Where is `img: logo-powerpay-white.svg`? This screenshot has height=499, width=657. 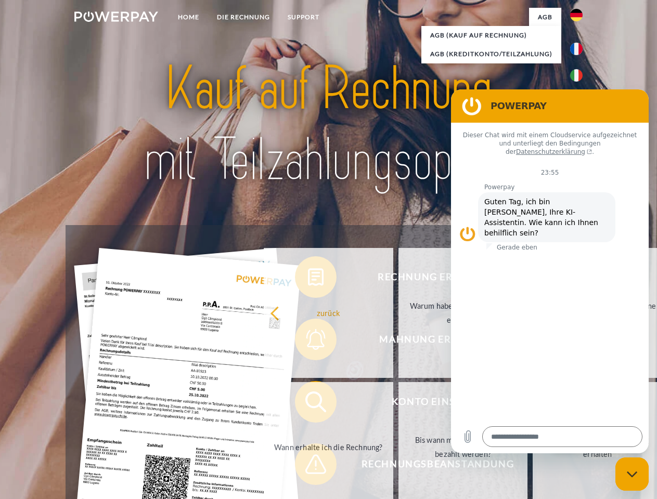 img: logo-powerpay-white.svg is located at coordinates (116, 17).